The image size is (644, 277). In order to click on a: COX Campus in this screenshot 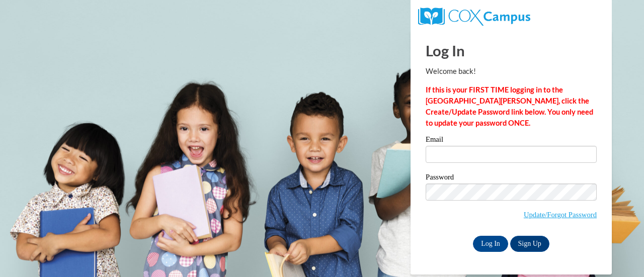, I will do `click(474, 16)`.